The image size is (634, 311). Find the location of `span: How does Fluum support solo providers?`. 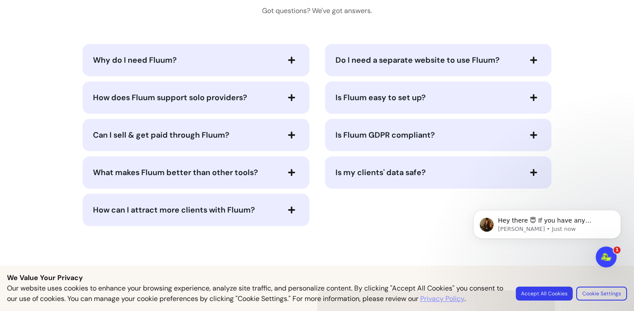

span: How does Fluum support solo providers? is located at coordinates (170, 97).